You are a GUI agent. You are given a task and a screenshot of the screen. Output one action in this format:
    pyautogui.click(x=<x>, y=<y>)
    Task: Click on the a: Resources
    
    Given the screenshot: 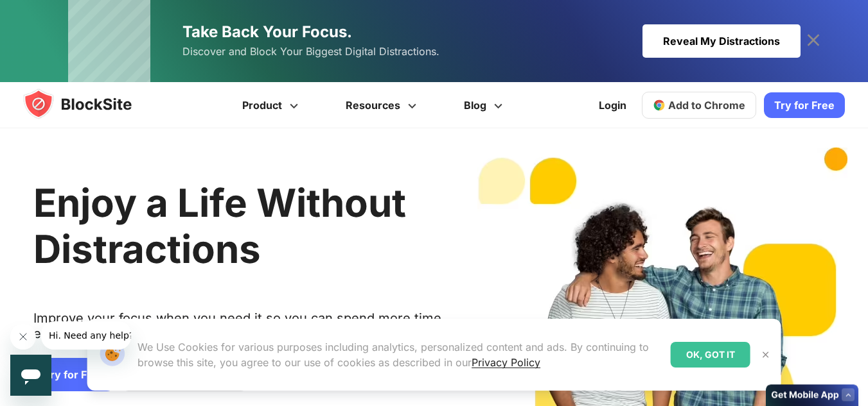 What is the action you would take?
    pyautogui.click(x=383, y=105)
    